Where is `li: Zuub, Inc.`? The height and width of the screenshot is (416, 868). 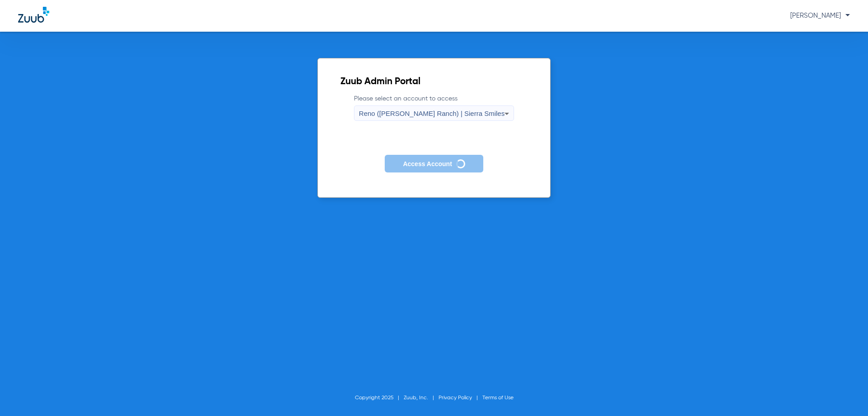
li: Zuub, Inc. is located at coordinates (421, 398).